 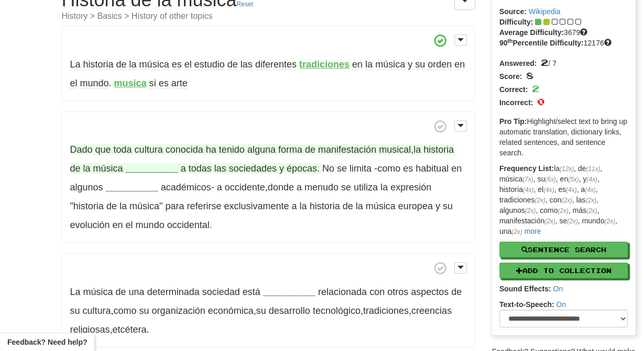 I want to click on strong: Text-to-Speech:, so click(x=526, y=304).